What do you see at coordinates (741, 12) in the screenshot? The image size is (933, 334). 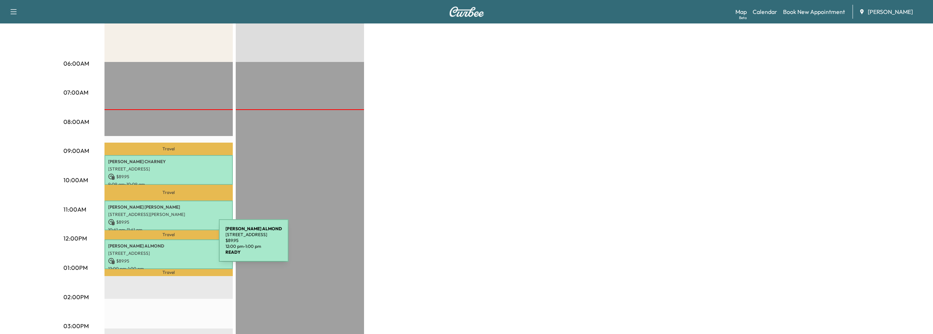 I see `a: MapBeta` at bounding box center [741, 12].